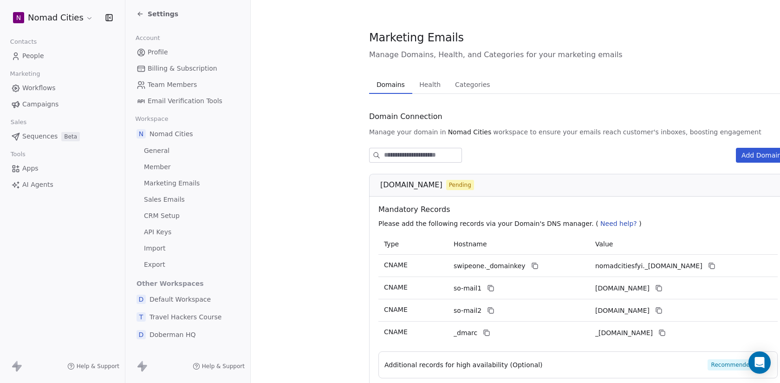 The width and height of the screenshot is (780, 383). I want to click on span: Email Verification Tools, so click(185, 101).